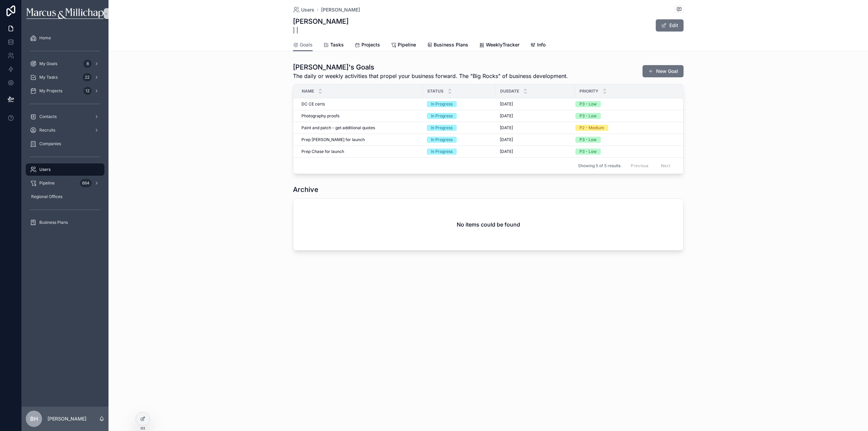  Describe the element at coordinates (65, 117) in the screenshot. I see `a: Contacts` at that location.